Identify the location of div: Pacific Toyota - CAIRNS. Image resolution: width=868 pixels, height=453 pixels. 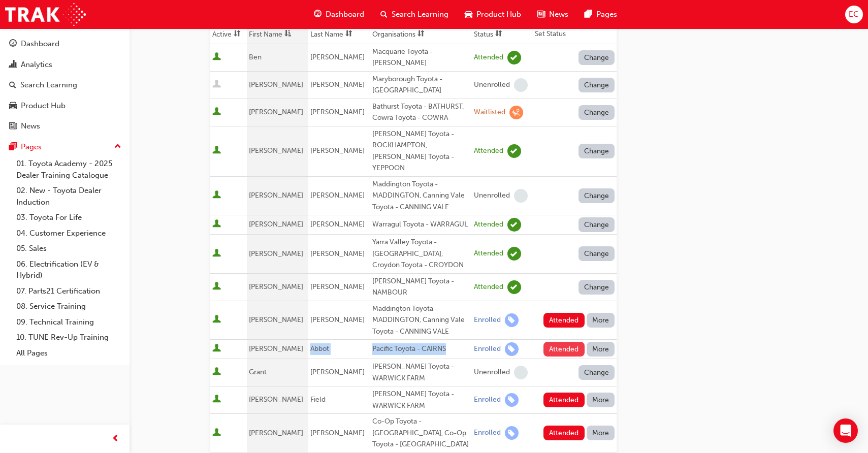
(421, 348).